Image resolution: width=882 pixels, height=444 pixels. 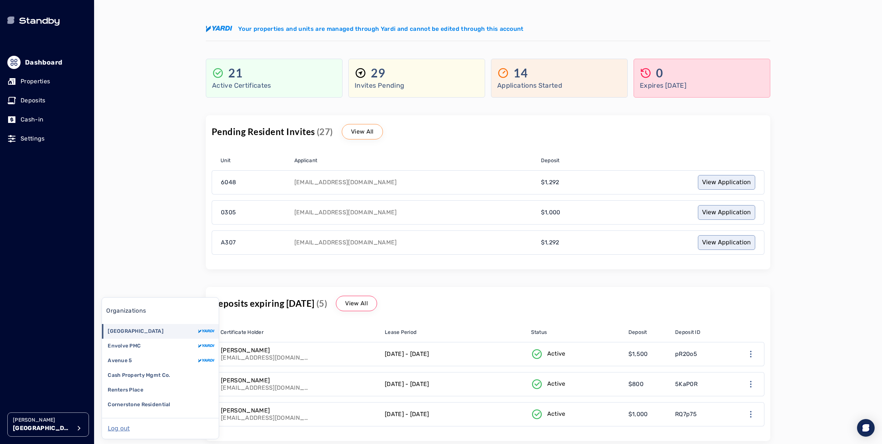 What do you see at coordinates (638, 354) in the screenshot?
I see `p: $1,500` at bounding box center [638, 354].